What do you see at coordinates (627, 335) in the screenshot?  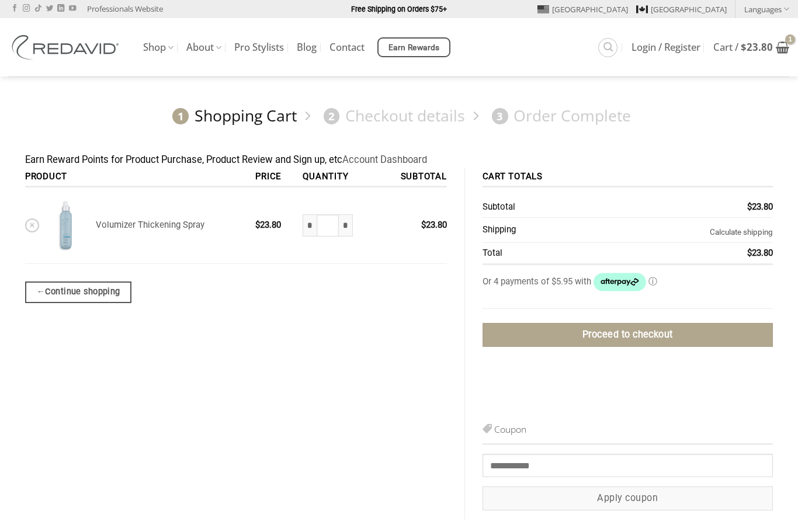 I see `a: Proceed to checkout` at bounding box center [627, 335].